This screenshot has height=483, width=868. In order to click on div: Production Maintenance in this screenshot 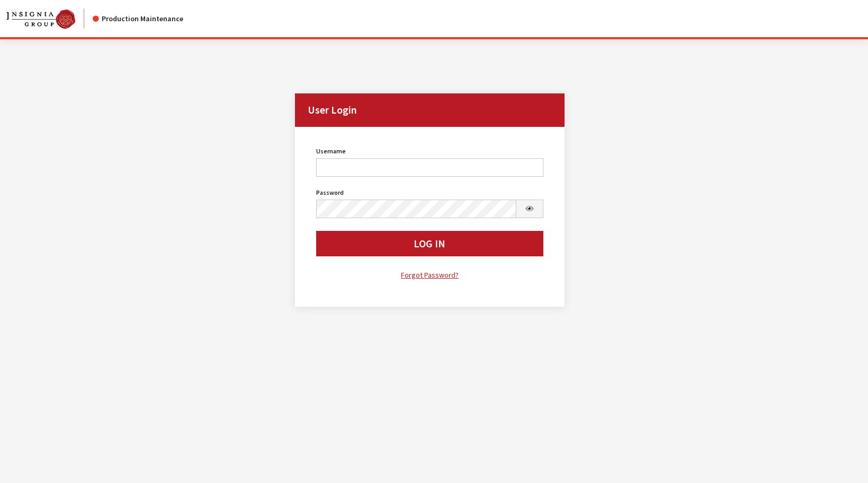, I will do `click(138, 18)`.